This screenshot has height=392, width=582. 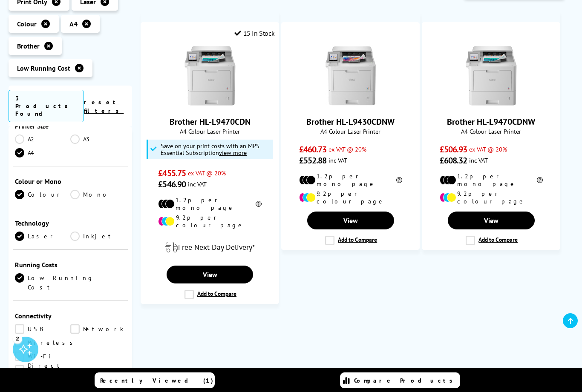 I want to click on a: Mono, so click(x=98, y=195).